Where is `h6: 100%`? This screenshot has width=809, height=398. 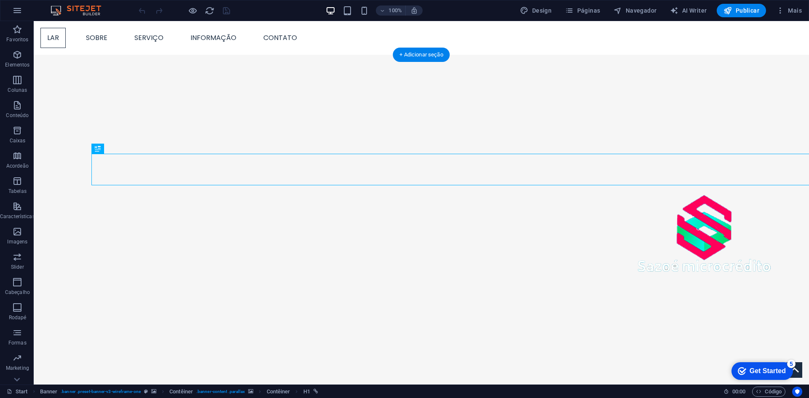 h6: 100% is located at coordinates (395, 11).